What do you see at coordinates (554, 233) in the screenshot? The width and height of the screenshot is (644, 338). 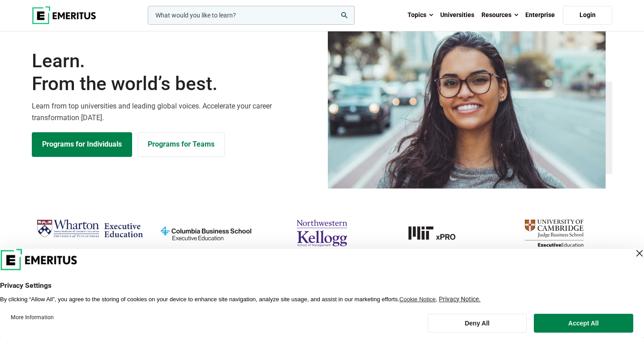 I see `img: cambridge-judge-business-school` at bounding box center [554, 233].